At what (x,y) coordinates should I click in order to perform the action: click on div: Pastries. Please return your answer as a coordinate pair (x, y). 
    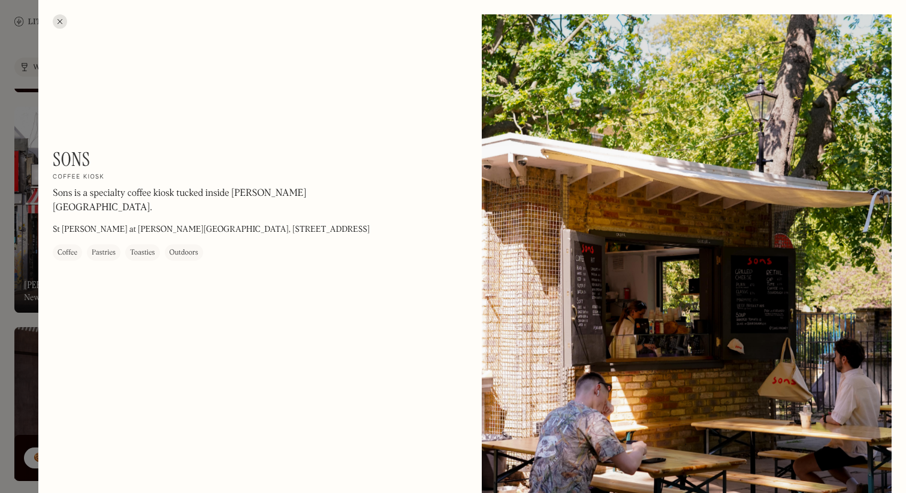
    Looking at the image, I should click on (104, 253).